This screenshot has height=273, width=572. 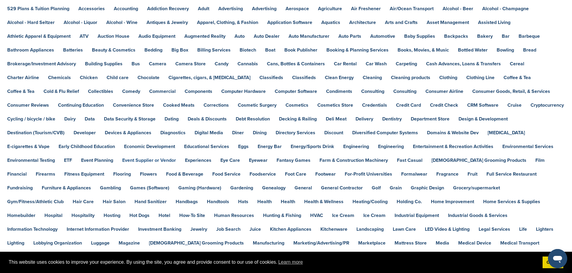 What do you see at coordinates (122, 174) in the screenshot?
I see `a: Flooring` at bounding box center [122, 174].